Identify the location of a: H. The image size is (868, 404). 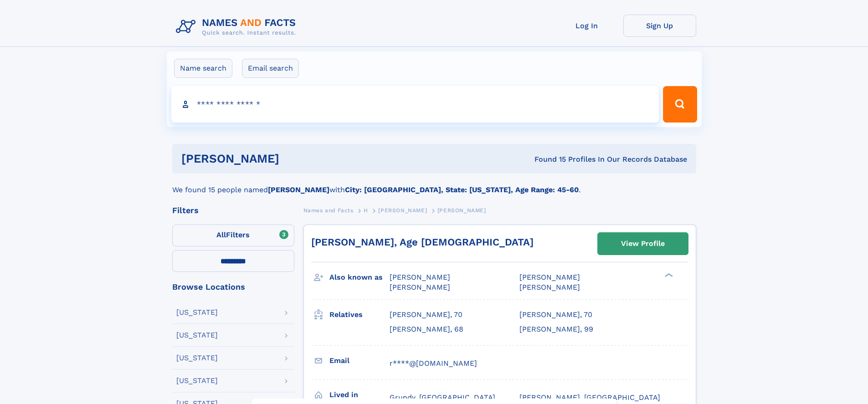
(366, 210).